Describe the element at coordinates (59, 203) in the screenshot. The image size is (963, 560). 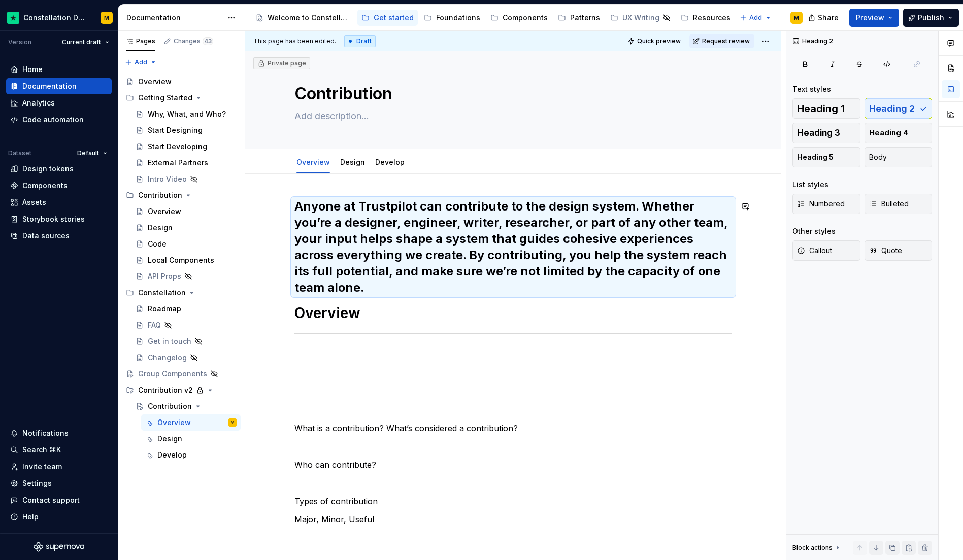
I see `a: Assets` at that location.